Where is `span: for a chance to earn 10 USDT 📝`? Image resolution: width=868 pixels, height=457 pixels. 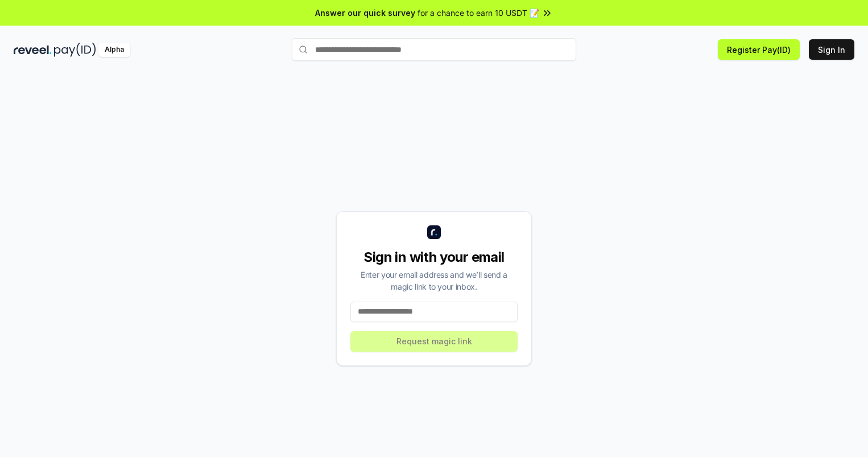
span: for a chance to earn 10 USDT 📝 is located at coordinates (479, 12).